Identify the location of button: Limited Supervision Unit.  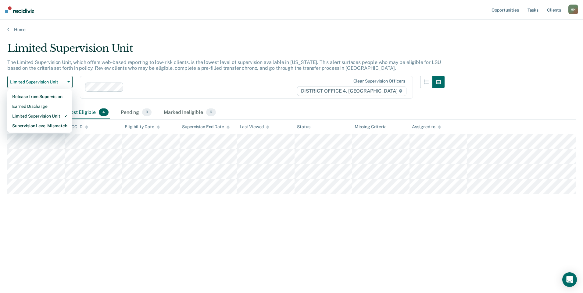
(40, 82).